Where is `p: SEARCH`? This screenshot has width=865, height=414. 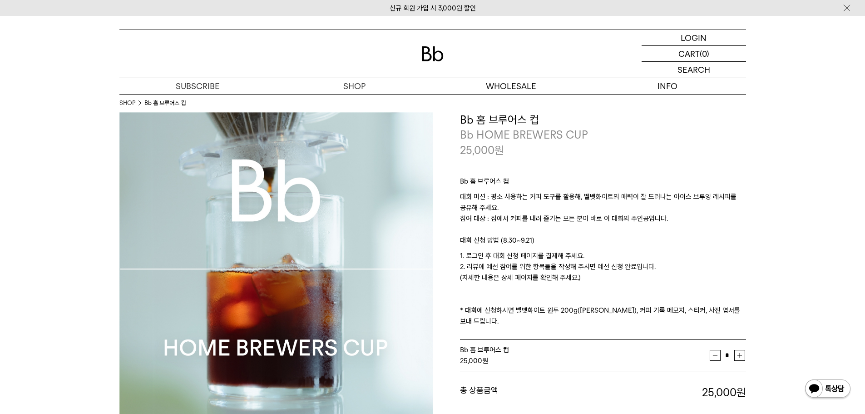
p: SEARCH is located at coordinates (694, 69).